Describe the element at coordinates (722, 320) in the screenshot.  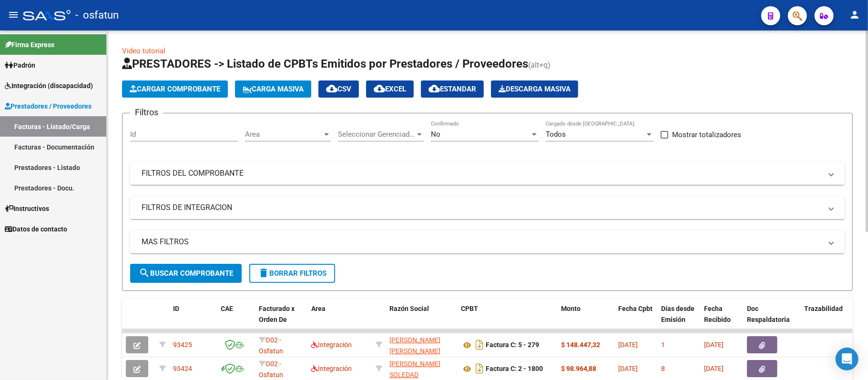
I see `datatable-header-cell: Fecha Recibido` at that location.